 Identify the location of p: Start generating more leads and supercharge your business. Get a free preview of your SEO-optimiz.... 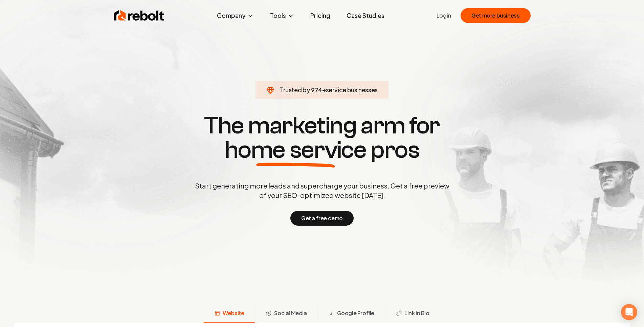
(322, 190).